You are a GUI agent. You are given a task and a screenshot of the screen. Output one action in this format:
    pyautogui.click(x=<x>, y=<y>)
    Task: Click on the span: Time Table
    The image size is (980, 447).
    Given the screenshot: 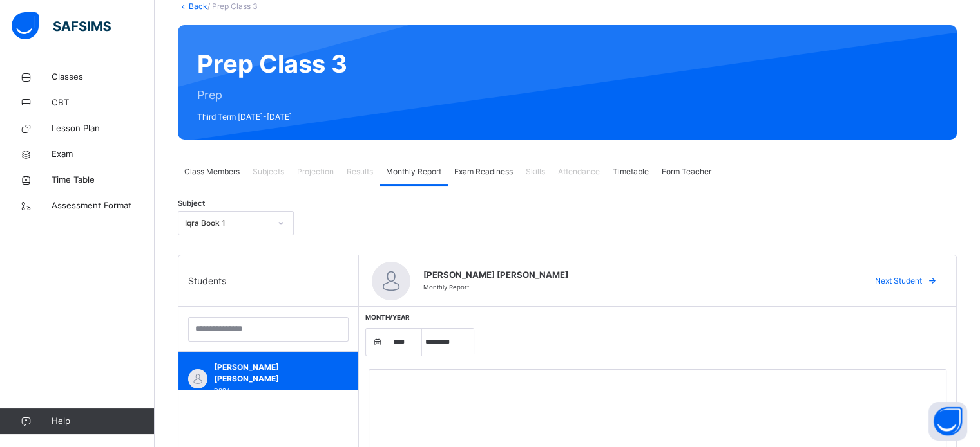 What is the action you would take?
    pyautogui.click(x=103, y=180)
    